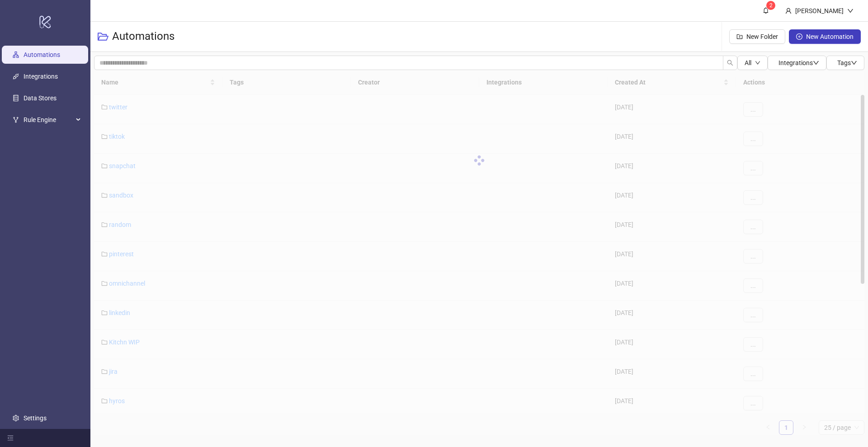  I want to click on a: Data Stores, so click(40, 98).